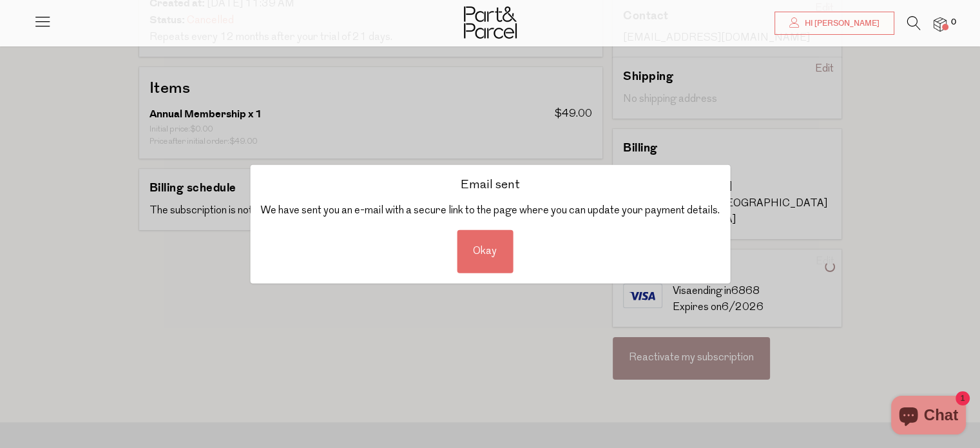 This screenshot has height=448, width=980. What do you see at coordinates (489, 185) in the screenshot?
I see `div: Email sent` at bounding box center [489, 185].